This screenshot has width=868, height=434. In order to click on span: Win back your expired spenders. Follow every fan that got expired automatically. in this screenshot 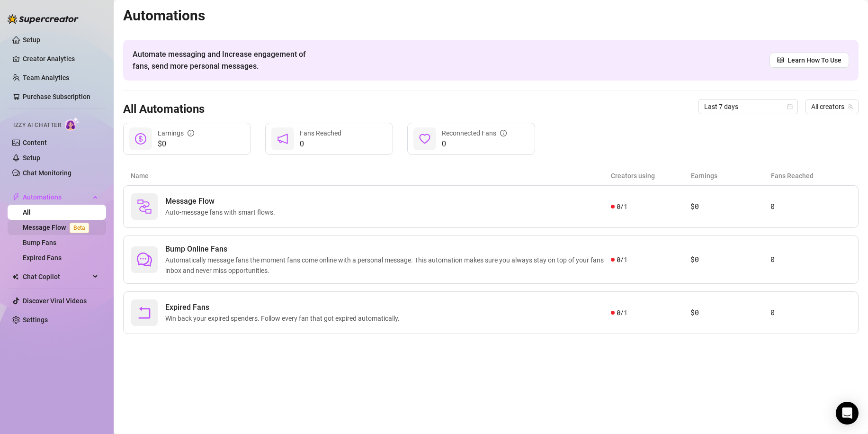, I will do `click(284, 319)`.